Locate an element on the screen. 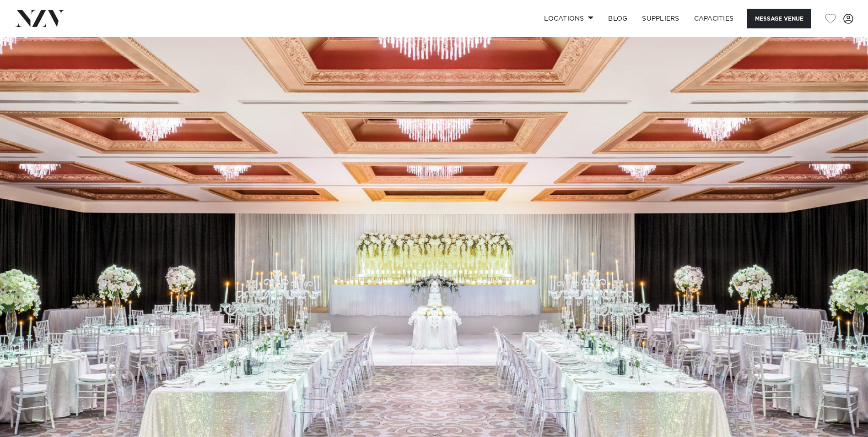  a: Locations is located at coordinates (569, 18).